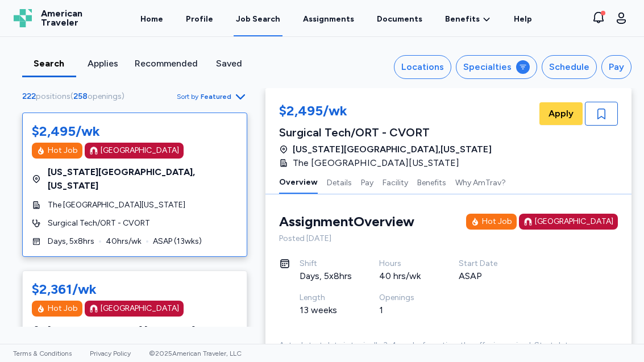 The image size is (644, 362). I want to click on span: ASAP ( 13 wks), so click(177, 241).